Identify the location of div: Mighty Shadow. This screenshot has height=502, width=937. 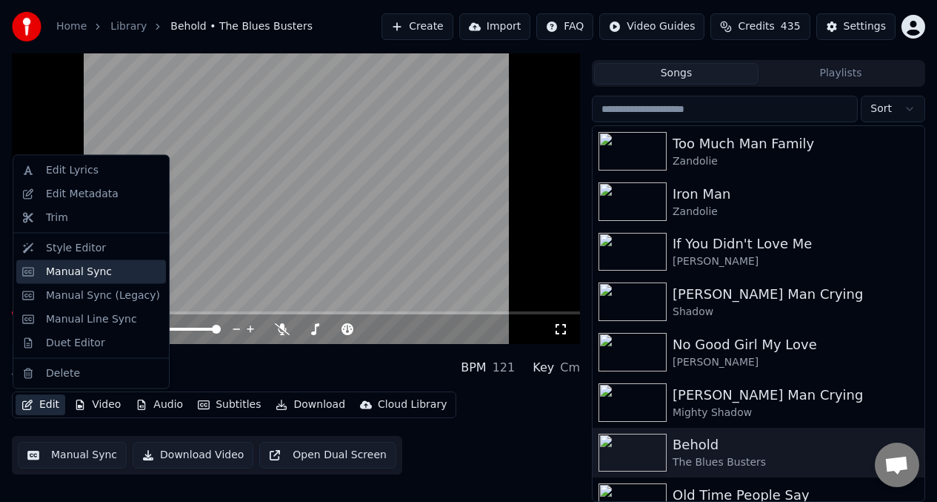
(796, 413).